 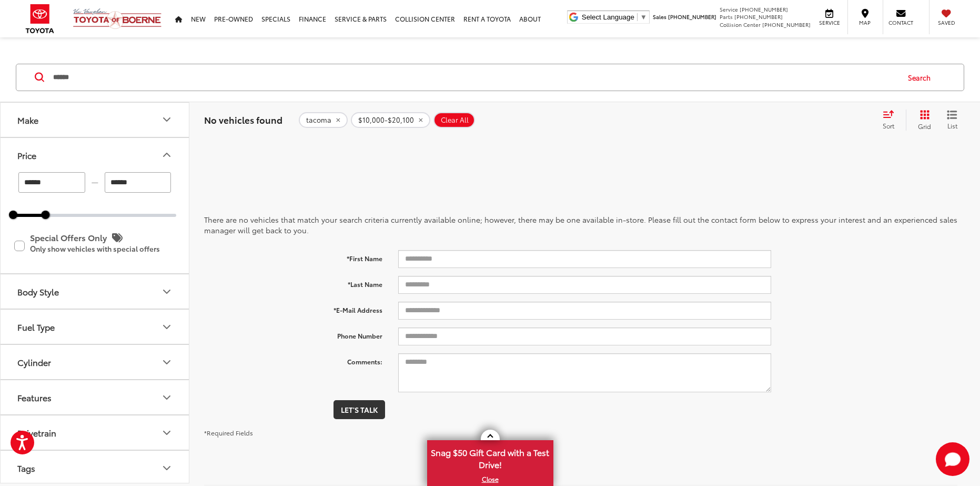 What do you see at coordinates (953, 120) in the screenshot?
I see `button: List View` at bounding box center [953, 120].